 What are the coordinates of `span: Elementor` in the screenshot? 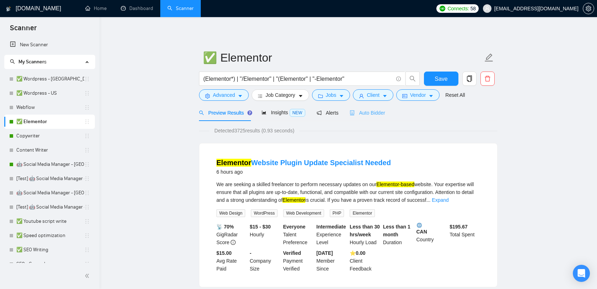 It's located at (362, 213).